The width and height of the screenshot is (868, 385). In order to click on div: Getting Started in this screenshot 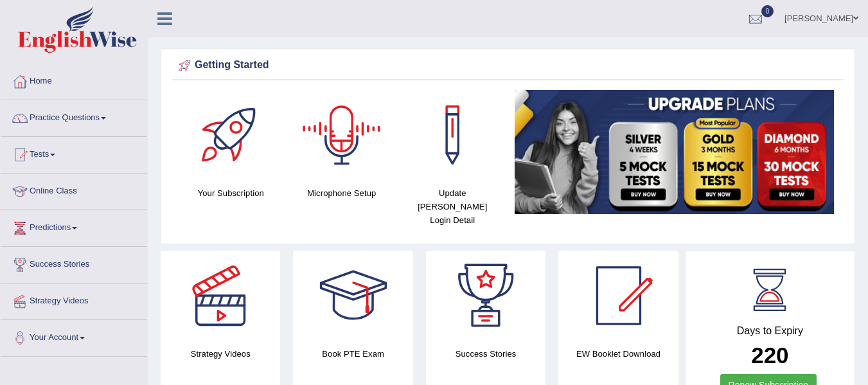, I will do `click(508, 65)`.